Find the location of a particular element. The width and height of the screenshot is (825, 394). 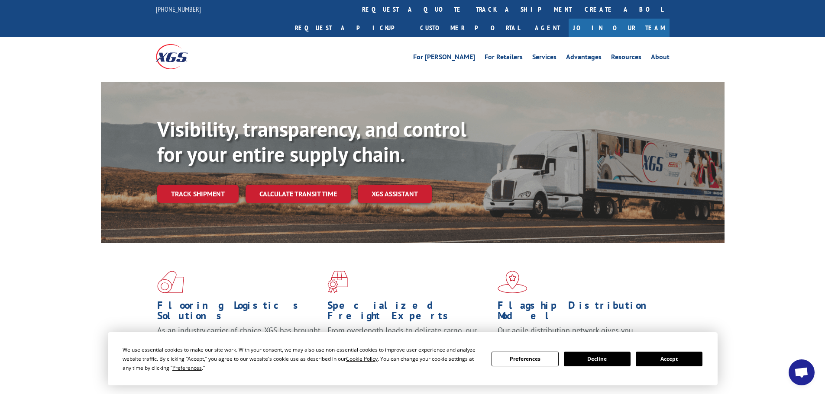

div: Cookie Consent Prompt is located at coordinates (413, 359).